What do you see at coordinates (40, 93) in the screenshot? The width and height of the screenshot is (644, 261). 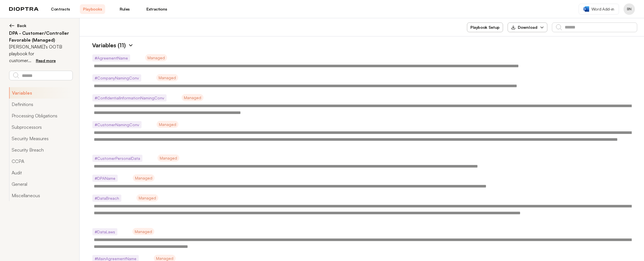 I see `button: Variables` at bounding box center [40, 93].